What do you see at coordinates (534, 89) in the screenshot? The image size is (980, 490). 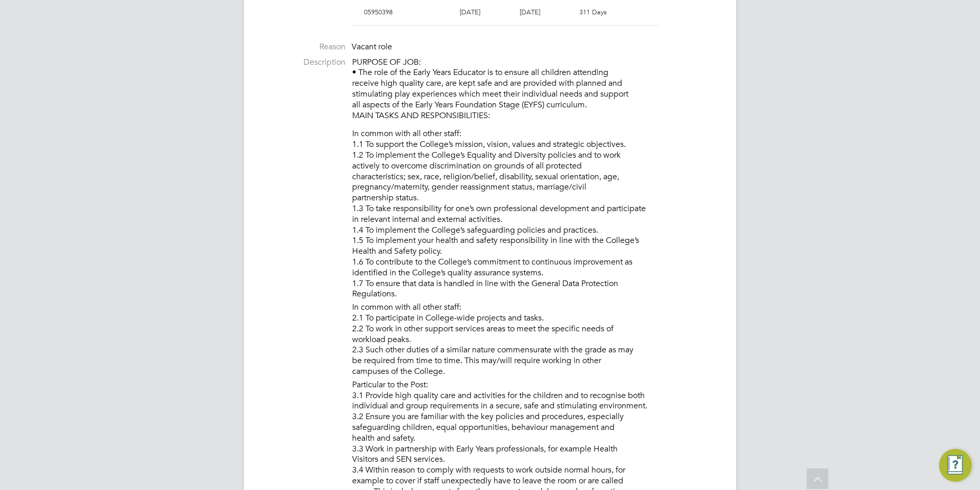 I see `p: PURPOSE OF JOB: • The role of the Early Years Educator is to ensure all children attending receiv...` at bounding box center [534, 89].